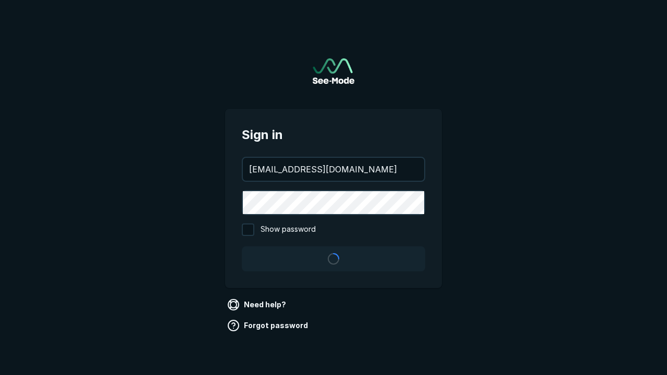 Image resolution: width=667 pixels, height=375 pixels. Describe the element at coordinates (268, 326) in the screenshot. I see `a: Forgot password` at that location.